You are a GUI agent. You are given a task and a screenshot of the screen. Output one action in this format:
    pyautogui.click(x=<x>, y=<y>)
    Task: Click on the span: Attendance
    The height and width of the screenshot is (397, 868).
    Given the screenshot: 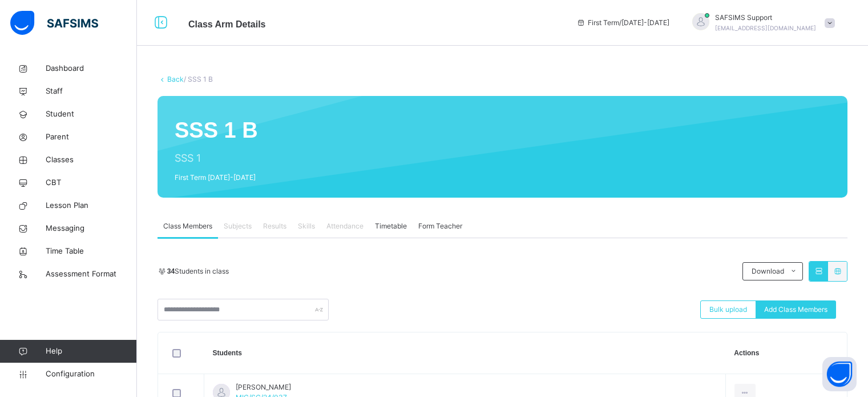 What is the action you would take?
    pyautogui.click(x=345, y=226)
    